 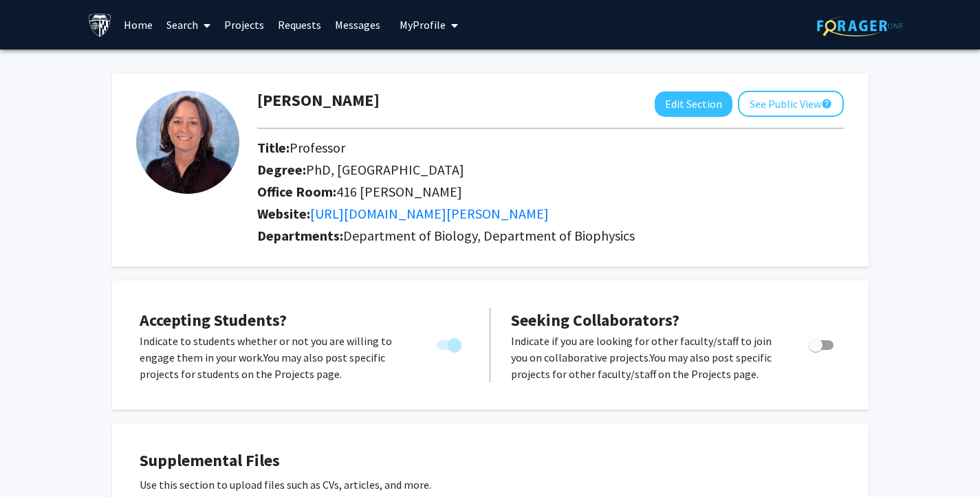 I want to click on h2: Departments:, so click(x=550, y=236).